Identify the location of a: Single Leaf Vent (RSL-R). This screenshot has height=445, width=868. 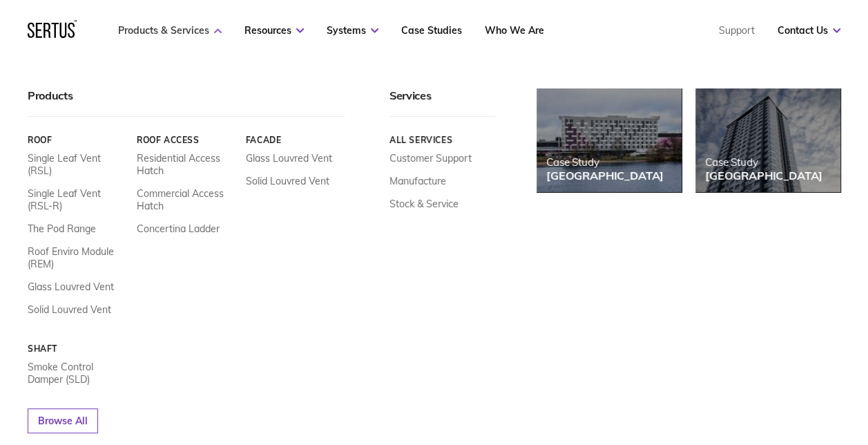
(76, 200).